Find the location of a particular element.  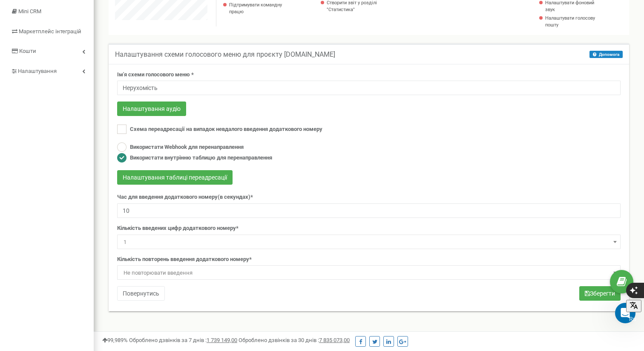

label: Ім'я схеми голосового меню * is located at coordinates (155, 75).